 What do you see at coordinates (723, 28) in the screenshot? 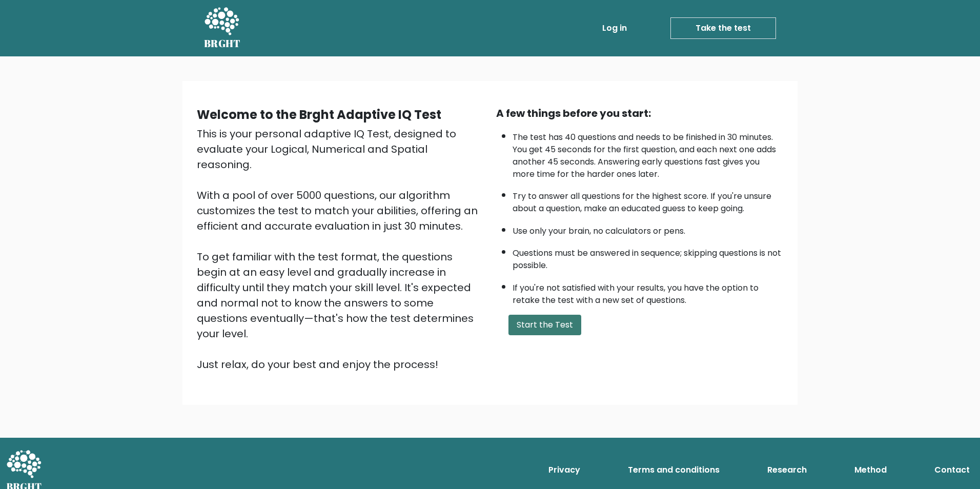
I see `a: Take the test` at bounding box center [723, 28].